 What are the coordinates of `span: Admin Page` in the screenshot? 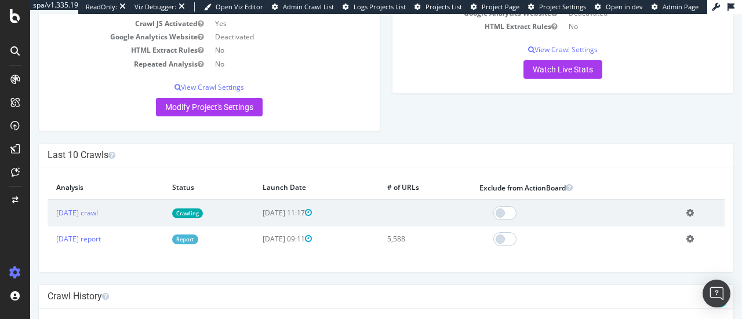 It's located at (681, 6).